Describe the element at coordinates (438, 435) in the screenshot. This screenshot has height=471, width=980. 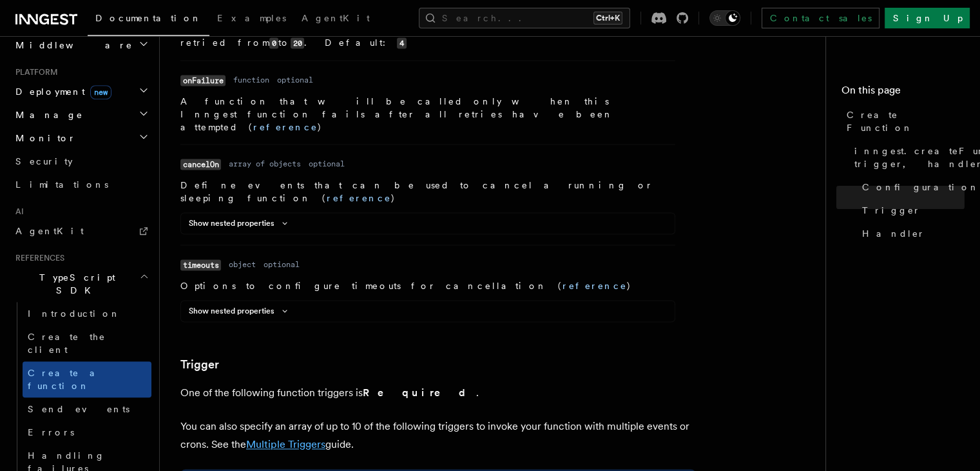
I see `p: You can also specify an array of up to 10 of the following triggers to invoke your function with ...` at that location.